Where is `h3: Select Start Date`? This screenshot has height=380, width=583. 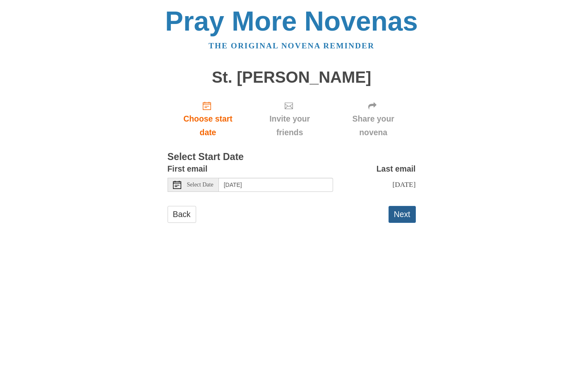
h3: Select Start Date is located at coordinates (292, 157).